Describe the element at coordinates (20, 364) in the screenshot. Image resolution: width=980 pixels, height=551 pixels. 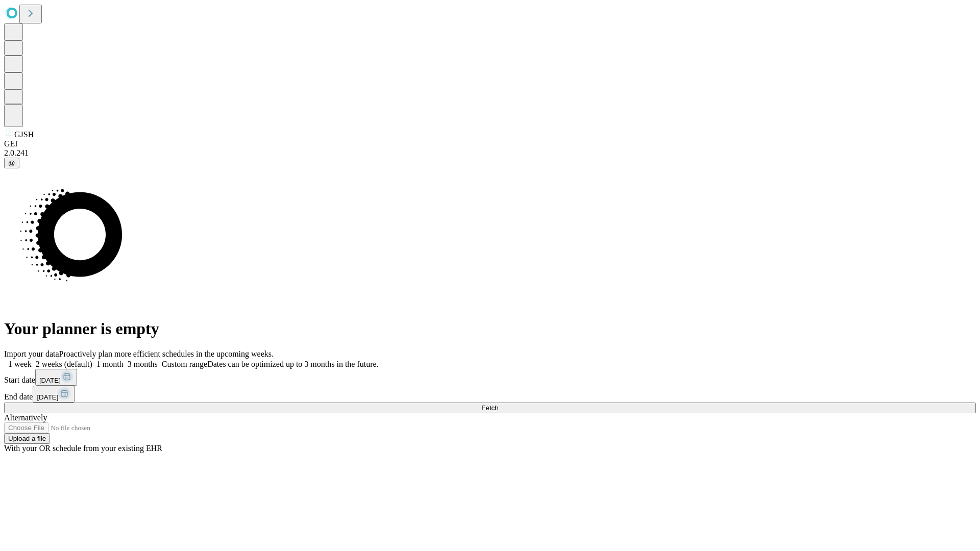
I see `span: 1 week` at that location.